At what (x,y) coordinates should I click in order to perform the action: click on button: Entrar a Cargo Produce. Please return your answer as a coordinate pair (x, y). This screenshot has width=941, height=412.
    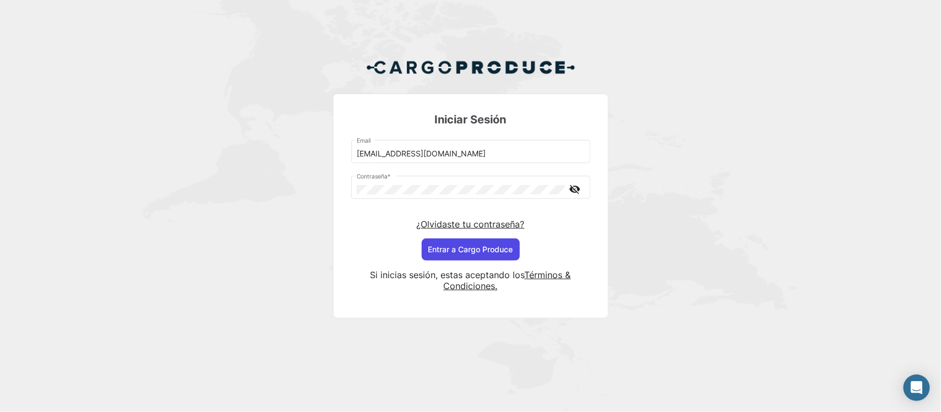
    Looking at the image, I should click on (471, 250).